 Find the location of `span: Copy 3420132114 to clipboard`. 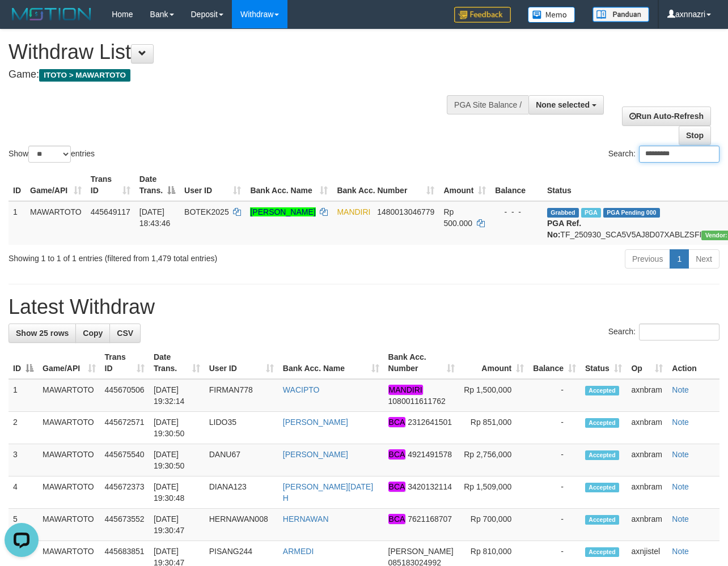

span: Copy 3420132114 to clipboard is located at coordinates (430, 487).